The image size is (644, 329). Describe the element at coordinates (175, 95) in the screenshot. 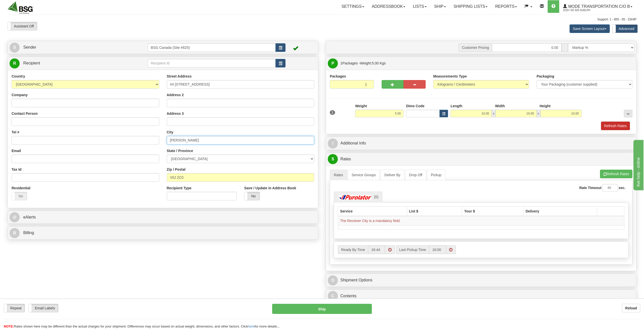

I see `label: Address 2` at that location.